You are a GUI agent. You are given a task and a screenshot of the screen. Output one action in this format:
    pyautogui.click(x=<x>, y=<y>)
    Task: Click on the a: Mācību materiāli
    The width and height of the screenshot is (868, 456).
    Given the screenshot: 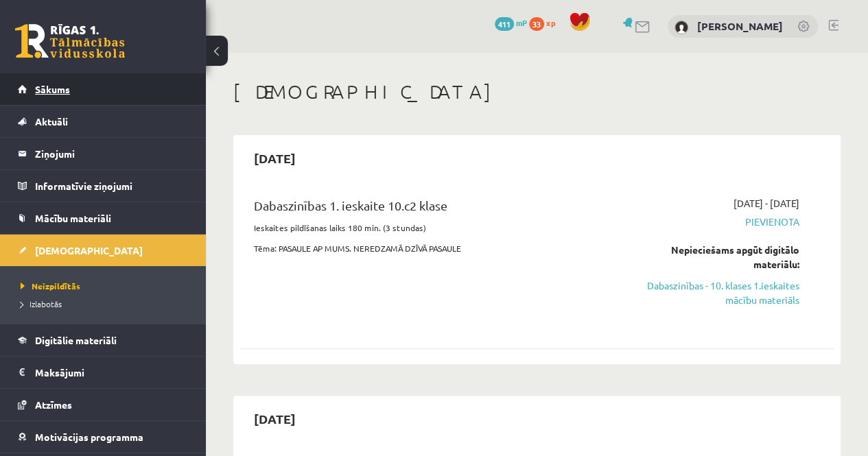 What is the action you would take?
    pyautogui.click(x=103, y=218)
    